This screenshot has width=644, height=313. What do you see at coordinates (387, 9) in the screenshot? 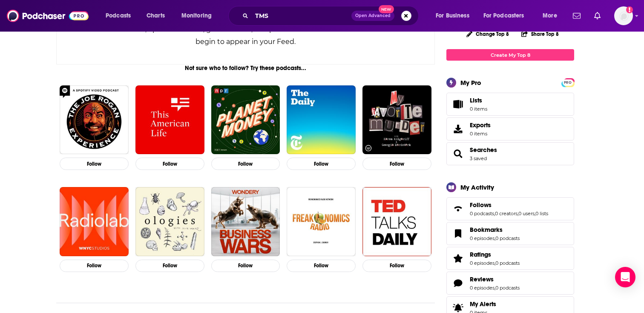
I see `span: New` at bounding box center [387, 9].